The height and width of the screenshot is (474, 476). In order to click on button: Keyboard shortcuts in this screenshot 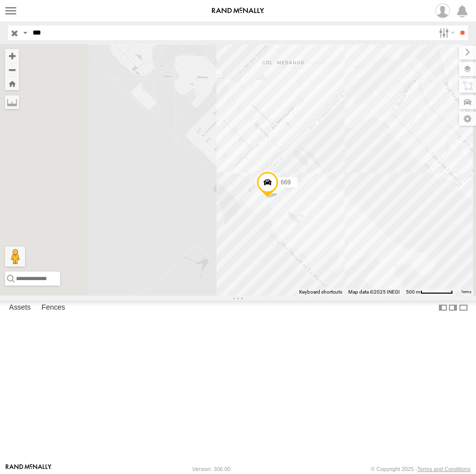, I will do `click(320, 292)`.